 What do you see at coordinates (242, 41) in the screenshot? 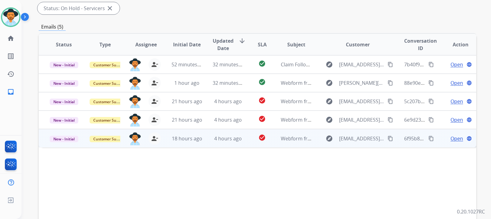
I see `mat-icon: arrow_downward` at bounding box center [242, 41].